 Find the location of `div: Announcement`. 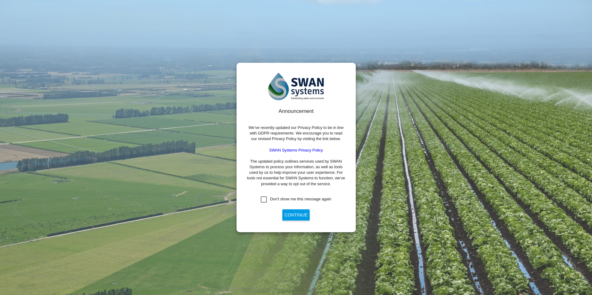

div: Announcement is located at coordinates (296, 111).